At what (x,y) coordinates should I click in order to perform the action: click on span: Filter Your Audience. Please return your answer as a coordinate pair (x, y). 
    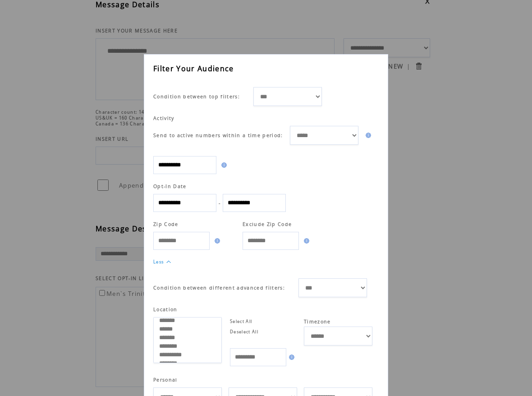
    Looking at the image, I should click on (193, 68).